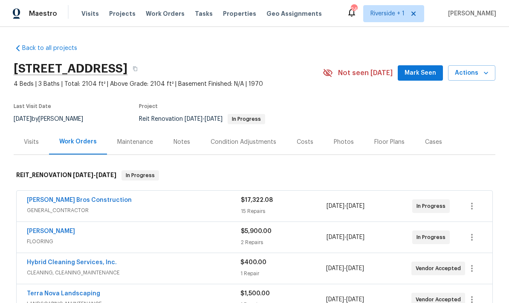 The width and height of the screenshot is (509, 303). What do you see at coordinates (55, 48) in the screenshot?
I see `a: Back to all projects` at bounding box center [55, 48].